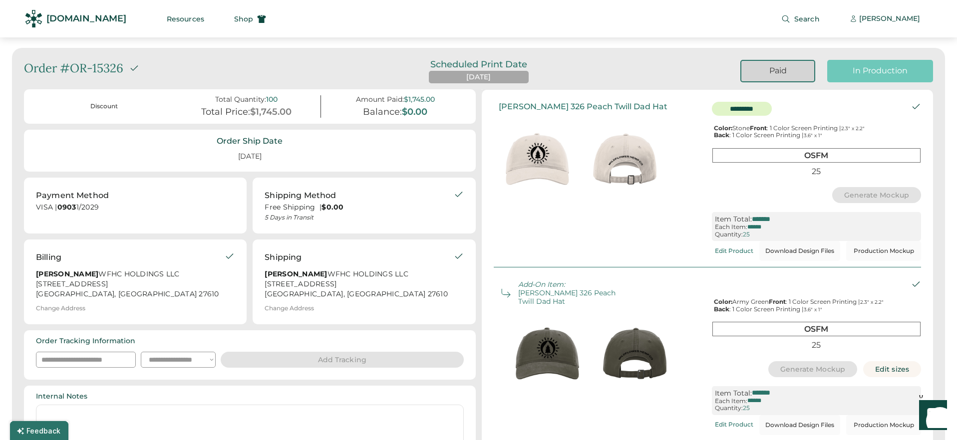 Image resolution: width=957 pixels, height=440 pixels. What do you see at coordinates (85, 341) in the screenshot?
I see `div: Order Tracking Information` at bounding box center [85, 341].